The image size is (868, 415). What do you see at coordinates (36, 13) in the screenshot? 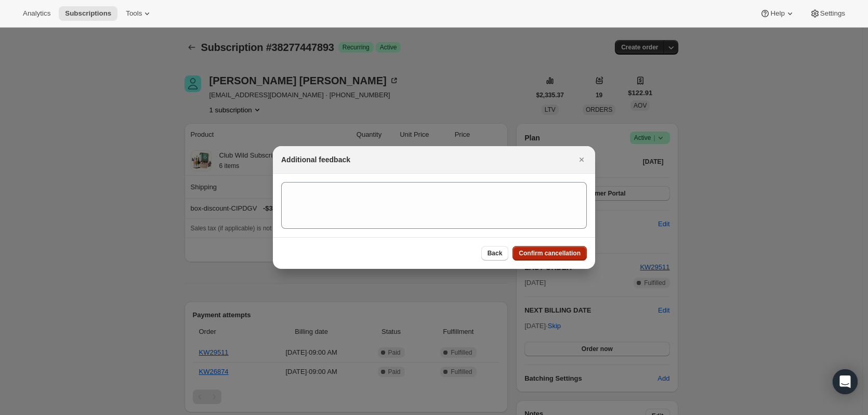
I see `button: Analytics` at bounding box center [36, 13].